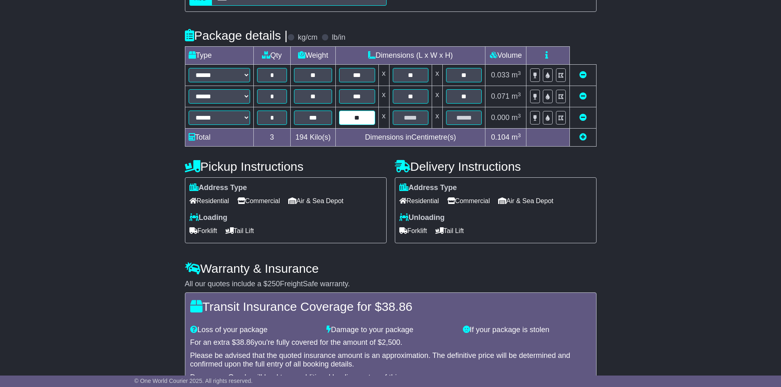 The image size is (781, 387). What do you see at coordinates (236, 35) in the screenshot?
I see `h4: Package details |` at bounding box center [236, 35].